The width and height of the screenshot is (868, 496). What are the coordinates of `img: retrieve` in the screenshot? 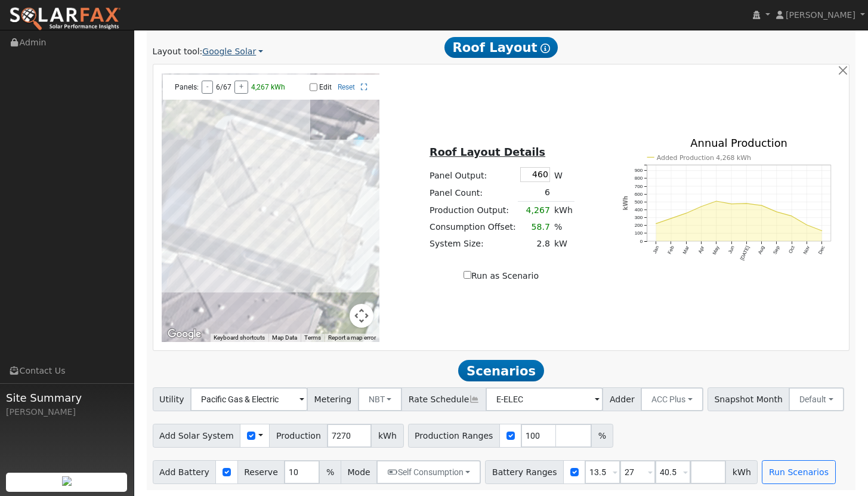 It's located at (67, 481).